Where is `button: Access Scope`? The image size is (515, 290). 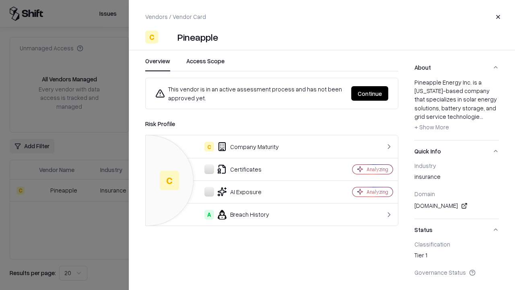
button: Access Scope is located at coordinates (205, 64).